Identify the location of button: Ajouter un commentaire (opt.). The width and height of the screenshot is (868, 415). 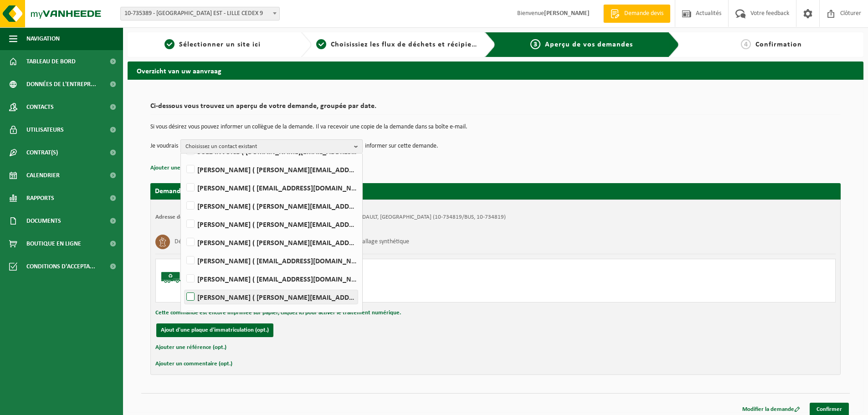
(194, 364).